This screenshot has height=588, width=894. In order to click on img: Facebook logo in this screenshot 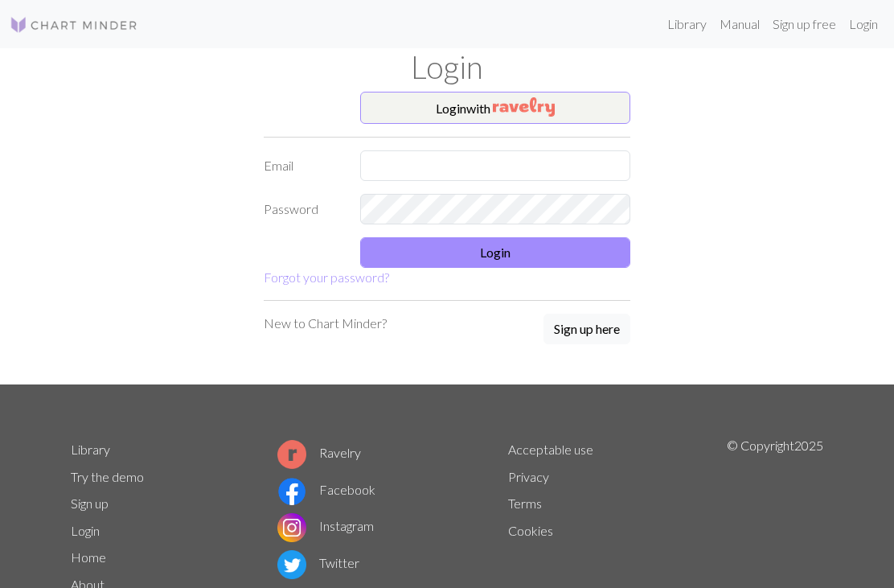, I will do `click(292, 491)`.